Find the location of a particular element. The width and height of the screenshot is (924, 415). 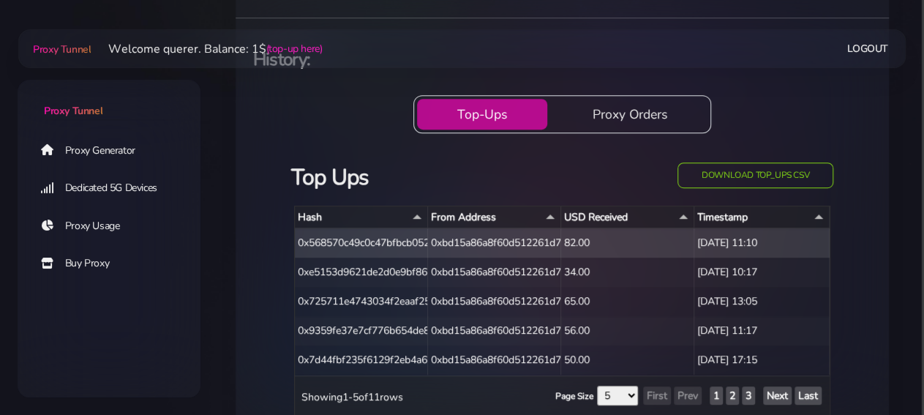

button: Show Page 1 is located at coordinates (716, 395).